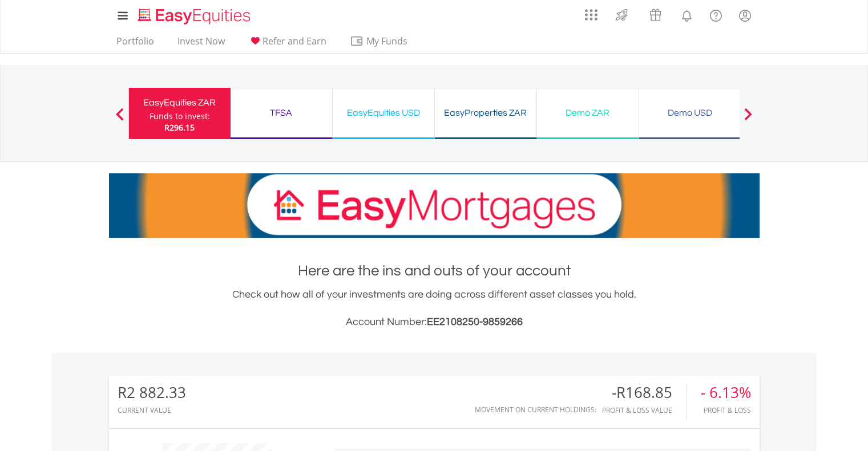  Describe the element at coordinates (644, 410) in the screenshot. I see `div: Profit & Loss Value` at that location.